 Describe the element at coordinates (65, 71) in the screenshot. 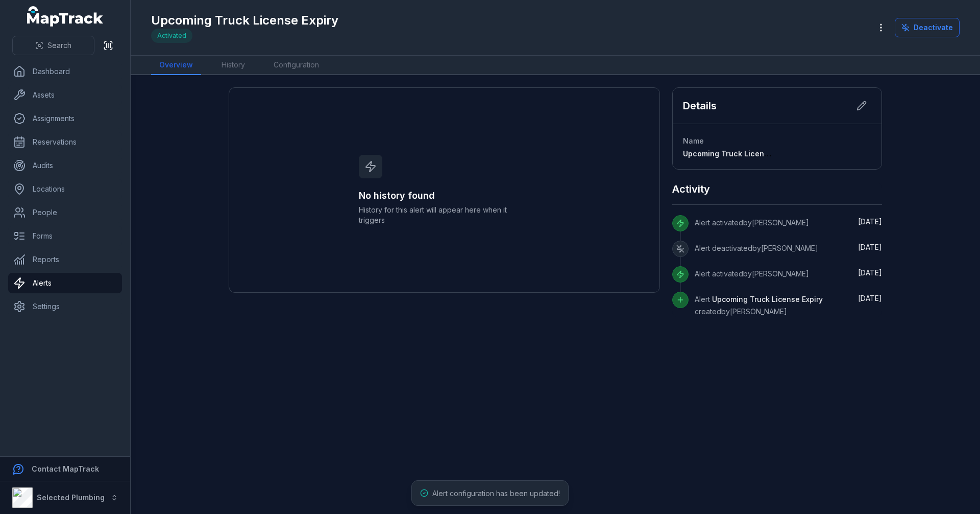

I see `a: Dashboard` at that location.